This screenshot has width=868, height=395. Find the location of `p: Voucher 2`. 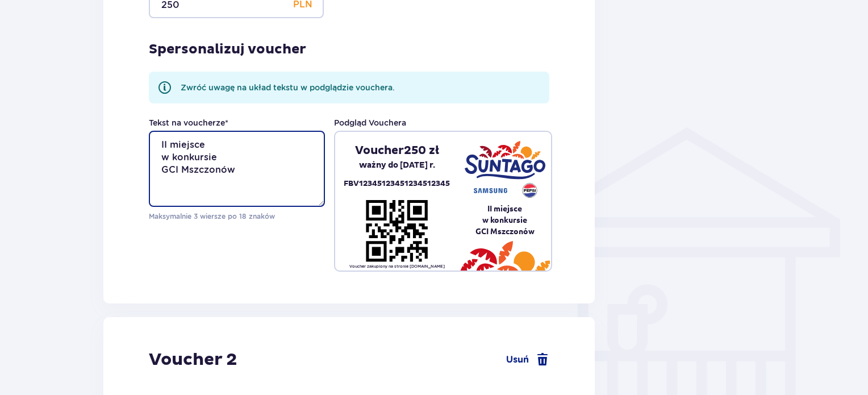

p: Voucher 2 is located at coordinates (193, 359).